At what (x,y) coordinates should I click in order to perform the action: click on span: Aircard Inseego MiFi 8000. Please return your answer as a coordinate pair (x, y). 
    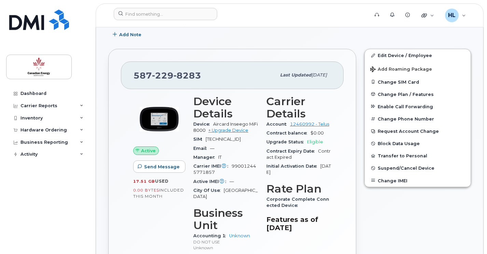
    Looking at the image, I should click on (225, 127).